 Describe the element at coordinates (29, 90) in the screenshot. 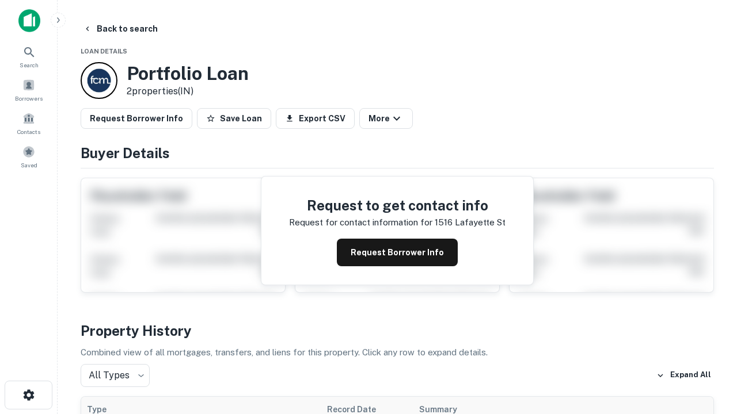

I see `a: Borrowers` at that location.